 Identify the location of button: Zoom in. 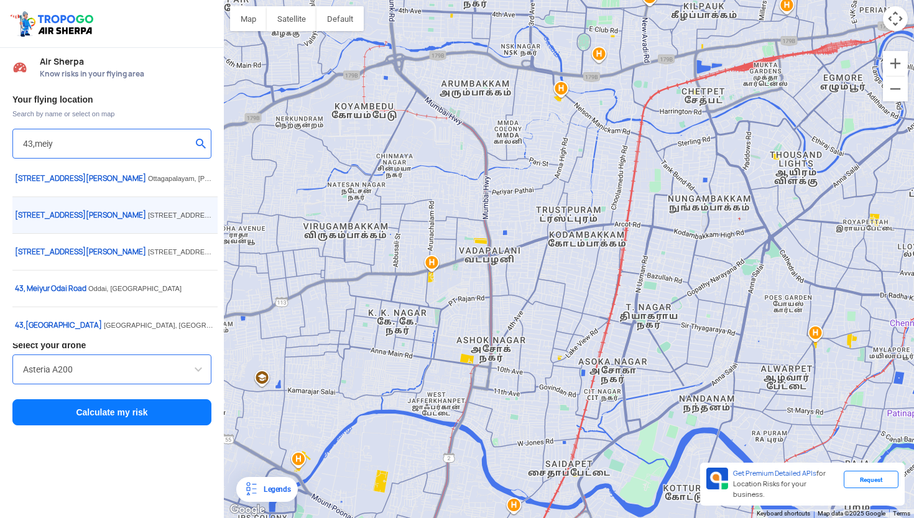
(895, 63).